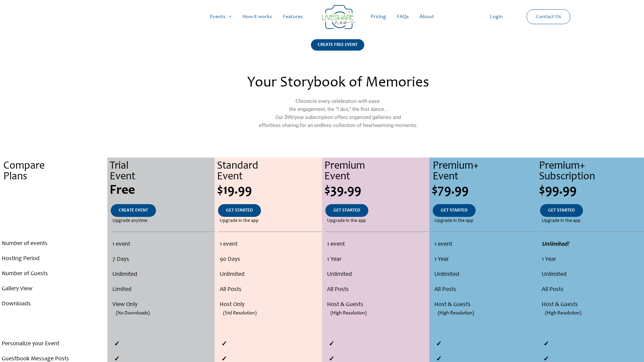 This screenshot has height=362, width=644. I want to click on li: Personalize your Event, so click(54, 344).